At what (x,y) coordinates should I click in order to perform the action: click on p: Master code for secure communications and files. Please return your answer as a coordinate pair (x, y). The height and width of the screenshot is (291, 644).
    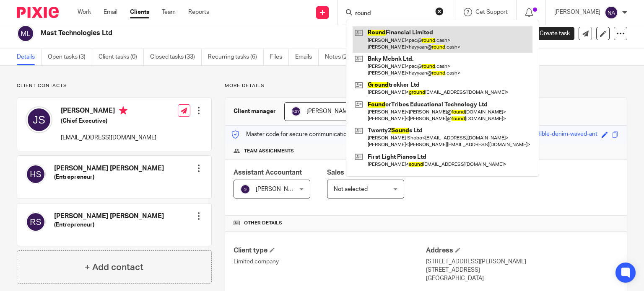
    Looking at the image, I should click on (304, 134).